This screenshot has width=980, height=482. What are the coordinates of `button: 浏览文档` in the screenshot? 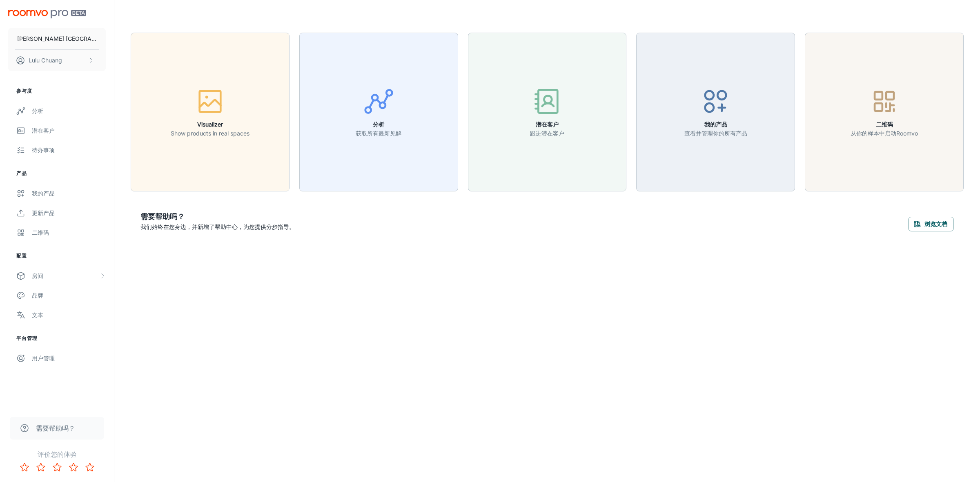 It's located at (930, 224).